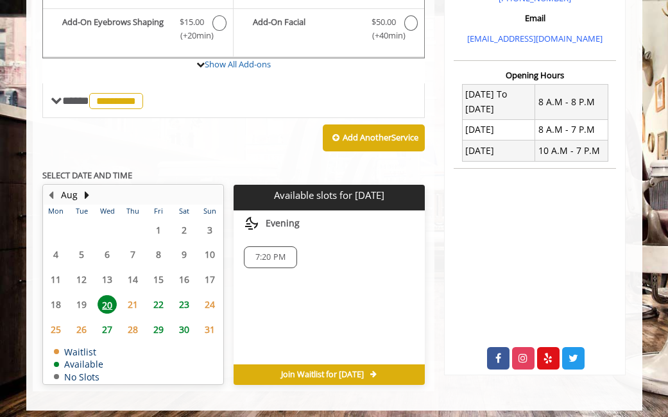 The image size is (668, 417). What do you see at coordinates (210, 304) in the screenshot?
I see `td: Select day24` at bounding box center [210, 304].